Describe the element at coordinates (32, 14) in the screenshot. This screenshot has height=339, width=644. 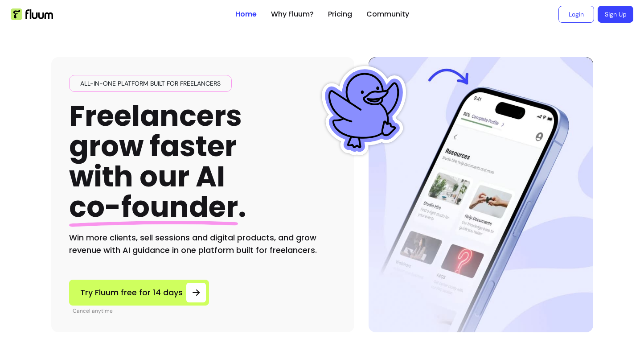
I see `img: Fluum Logo` at that location.